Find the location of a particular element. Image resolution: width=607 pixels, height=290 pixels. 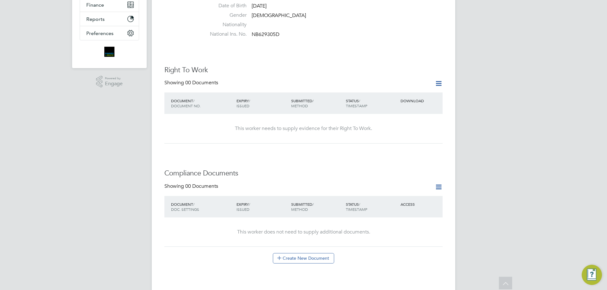

span: Preferences is located at coordinates (100, 33).